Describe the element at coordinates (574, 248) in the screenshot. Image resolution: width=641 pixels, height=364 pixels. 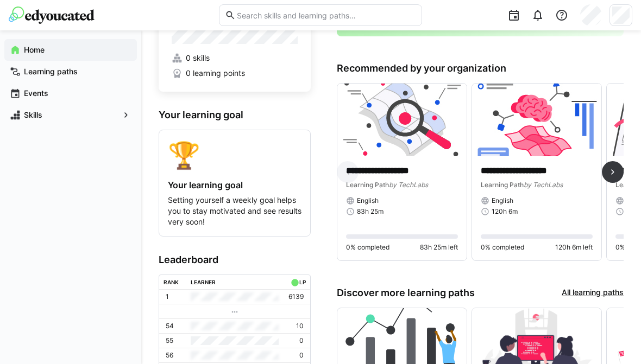
I see `span: 120h 6m left` at that location.